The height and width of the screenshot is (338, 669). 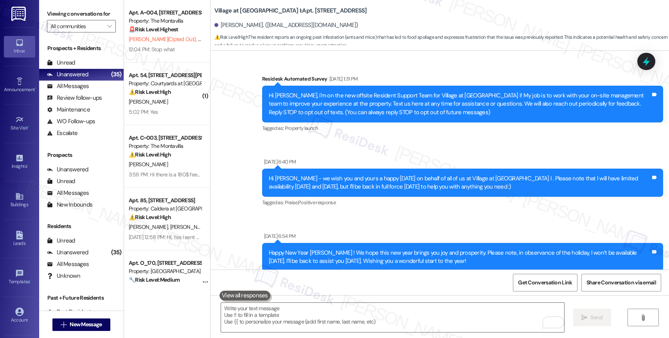 What do you see at coordinates (81, 48) in the screenshot?
I see `div: Prospects + Residents` at bounding box center [81, 48].